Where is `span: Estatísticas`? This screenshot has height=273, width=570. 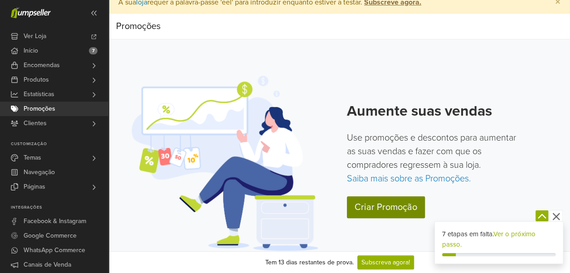
span: Estatísticas is located at coordinates (39, 94).